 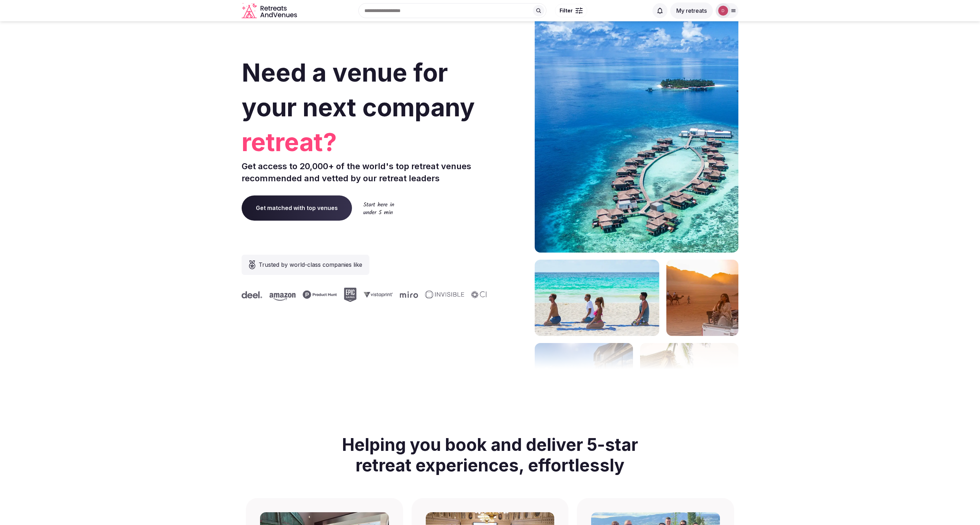 What do you see at coordinates (310, 265) in the screenshot?
I see `span: Trusted by world-class companies like` at bounding box center [310, 265].